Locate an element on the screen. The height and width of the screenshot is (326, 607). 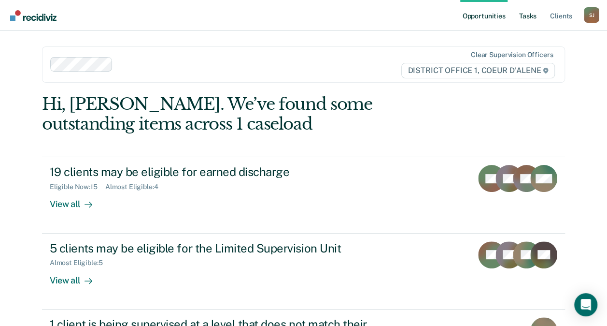
div: 19 clients may be eligible for earned discharge is located at coordinates (219, 171).